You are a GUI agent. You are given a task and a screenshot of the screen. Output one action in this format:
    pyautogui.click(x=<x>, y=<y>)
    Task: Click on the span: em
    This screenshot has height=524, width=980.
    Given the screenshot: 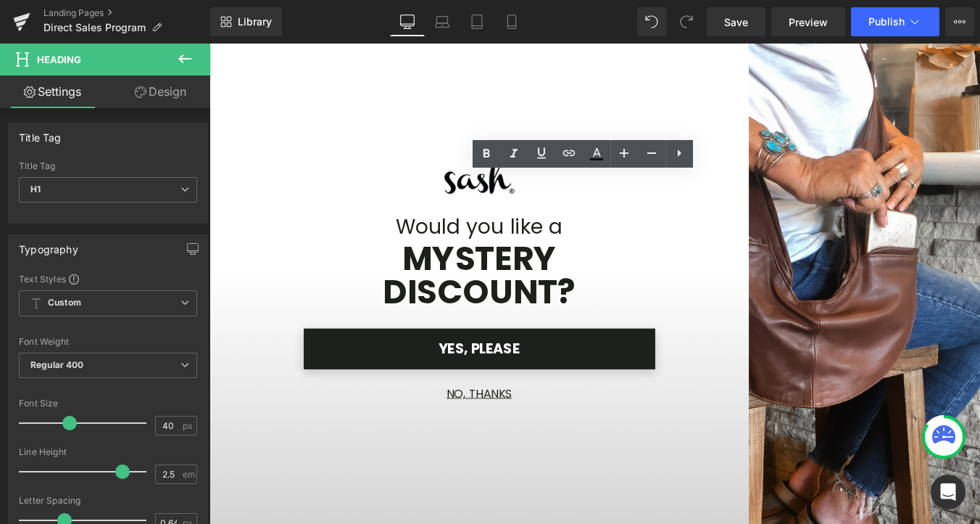 What is the action you would take?
    pyautogui.click(x=189, y=474)
    